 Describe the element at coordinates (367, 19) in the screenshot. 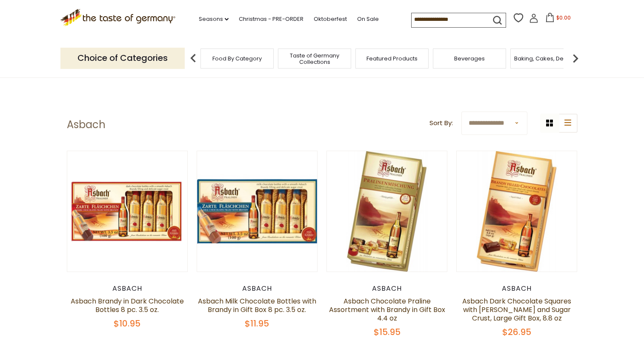

I see `a: On Sale` at that location.